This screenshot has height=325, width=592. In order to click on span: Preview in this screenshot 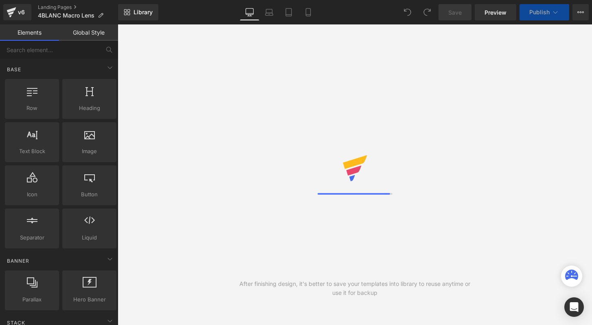, I will do `click(496, 12)`.